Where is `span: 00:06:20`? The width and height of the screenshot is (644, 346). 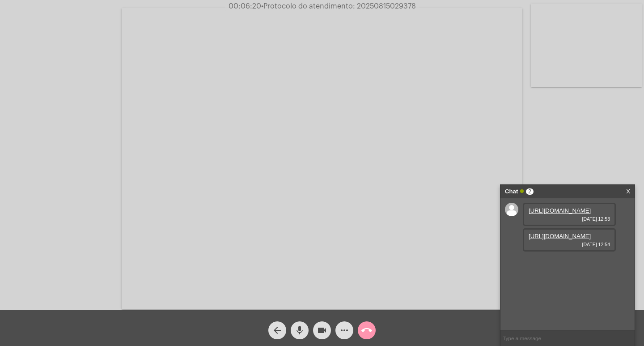 span: 00:06:20 is located at coordinates (244, 6).